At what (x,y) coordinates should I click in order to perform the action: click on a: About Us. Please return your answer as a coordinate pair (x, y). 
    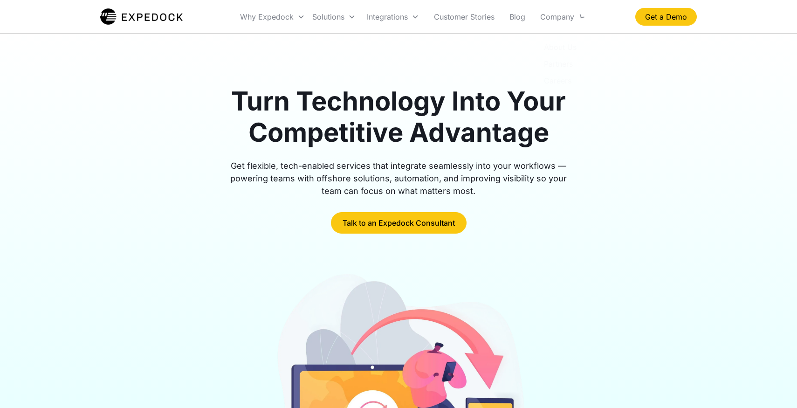
    Looking at the image, I should click on (562, 47).